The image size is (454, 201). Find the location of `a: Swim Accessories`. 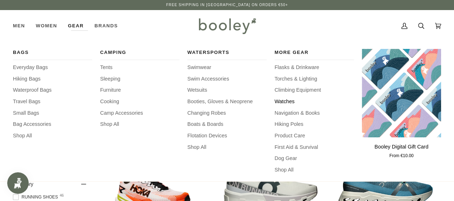

a: Swim Accessories is located at coordinates (227, 79).